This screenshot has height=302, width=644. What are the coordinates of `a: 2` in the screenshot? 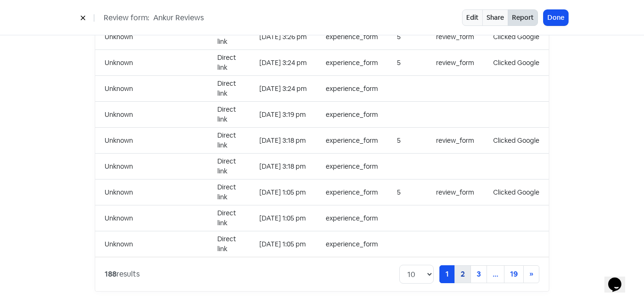 It's located at (463, 274).